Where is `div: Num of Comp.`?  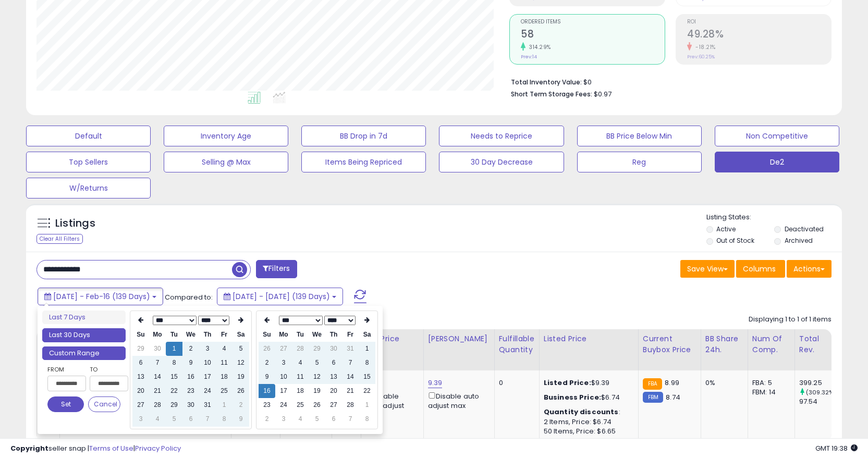 div: Num of Comp. is located at coordinates (771, 344).